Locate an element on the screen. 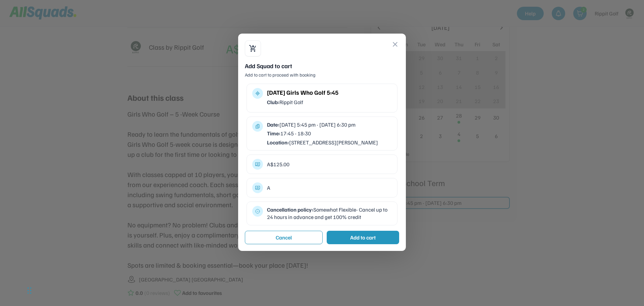 The image size is (644, 306). div: Rippit Golf is located at coordinates (329, 102).